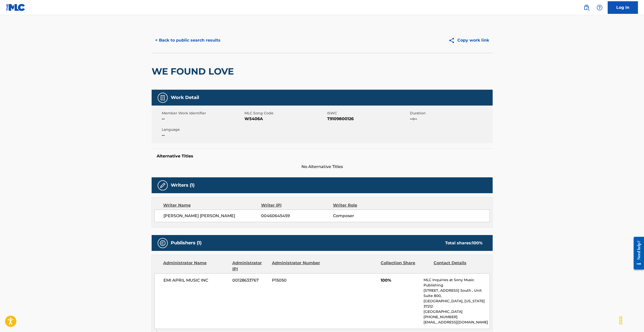  What do you see at coordinates (623, 7) in the screenshot?
I see `a: Log In` at bounding box center [623, 7].